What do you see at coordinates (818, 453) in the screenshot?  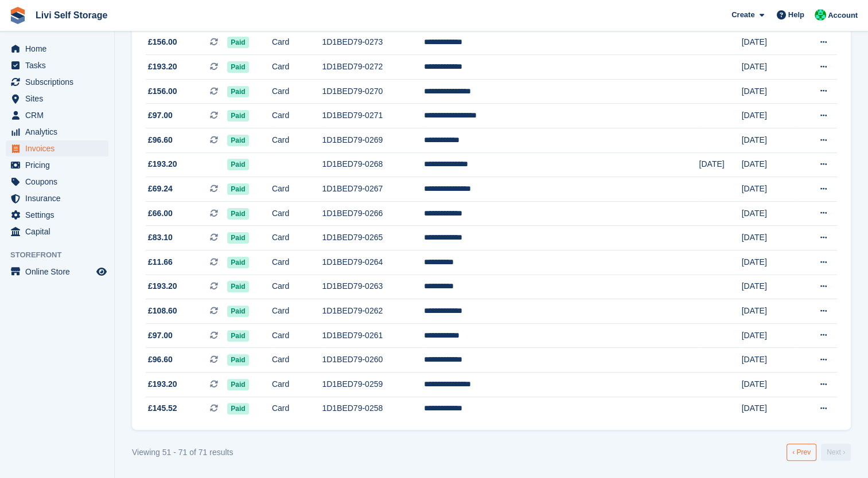 I see `nav: Pages` at bounding box center [818, 453].